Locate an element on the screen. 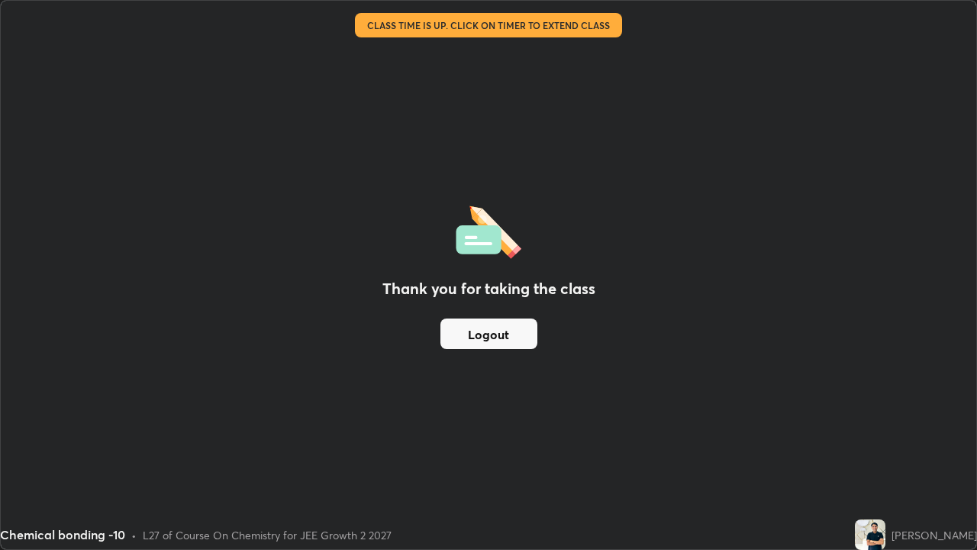 The height and width of the screenshot is (550, 977). h2: Thank you for taking the class is located at coordinates (489, 289).